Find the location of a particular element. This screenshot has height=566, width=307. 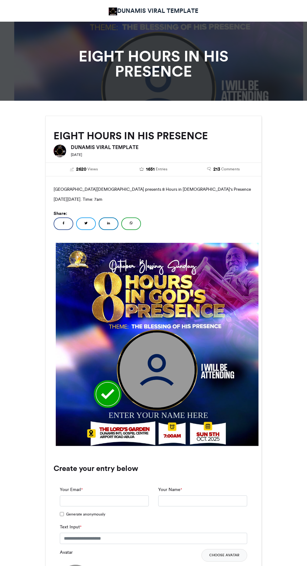

label: Your Name is located at coordinates (170, 489).